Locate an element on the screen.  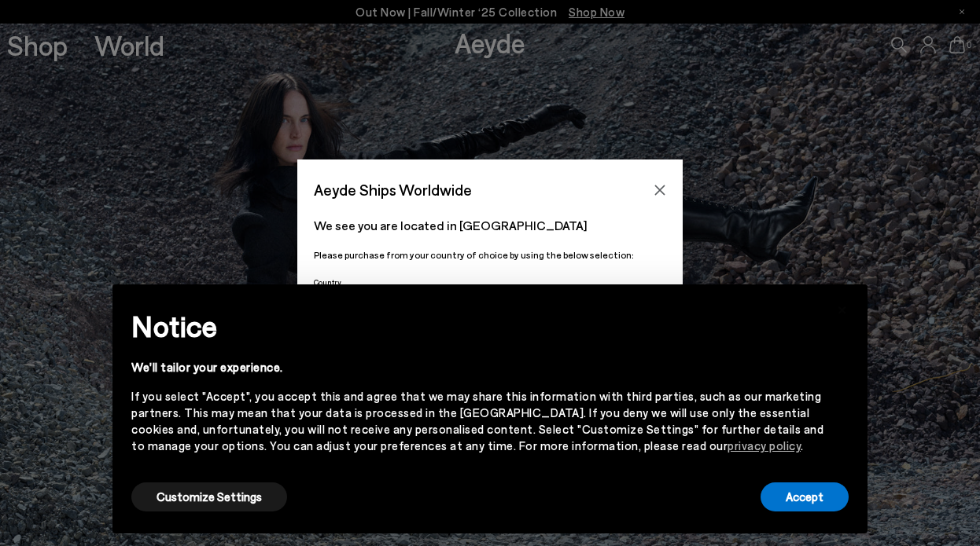
div: We'll tailor your experience. is located at coordinates (477, 367).